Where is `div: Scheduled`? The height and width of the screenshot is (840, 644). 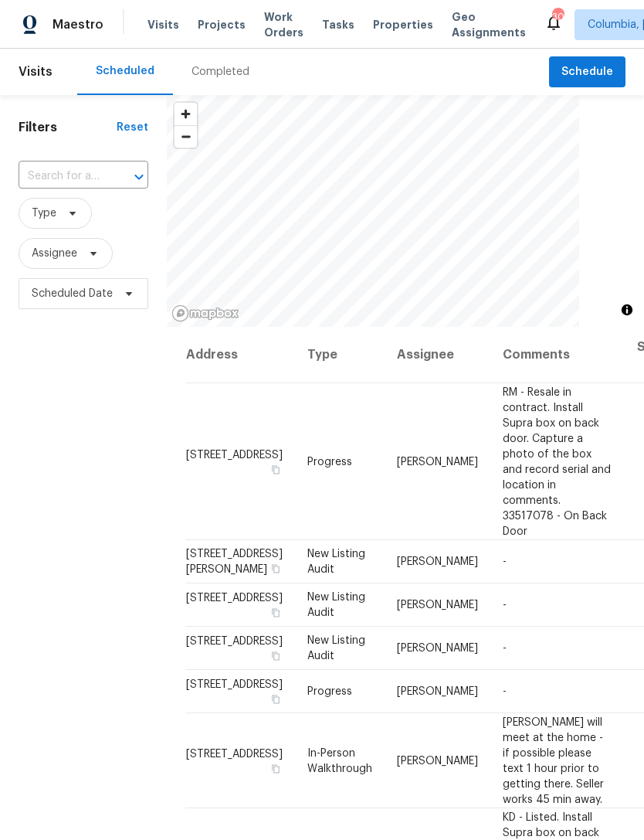 div: Scheduled is located at coordinates (125, 71).